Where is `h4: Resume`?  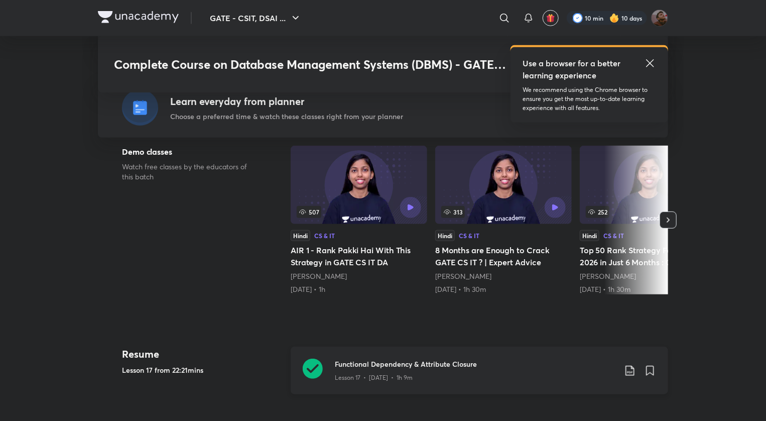 h4: Resume is located at coordinates (202, 354).